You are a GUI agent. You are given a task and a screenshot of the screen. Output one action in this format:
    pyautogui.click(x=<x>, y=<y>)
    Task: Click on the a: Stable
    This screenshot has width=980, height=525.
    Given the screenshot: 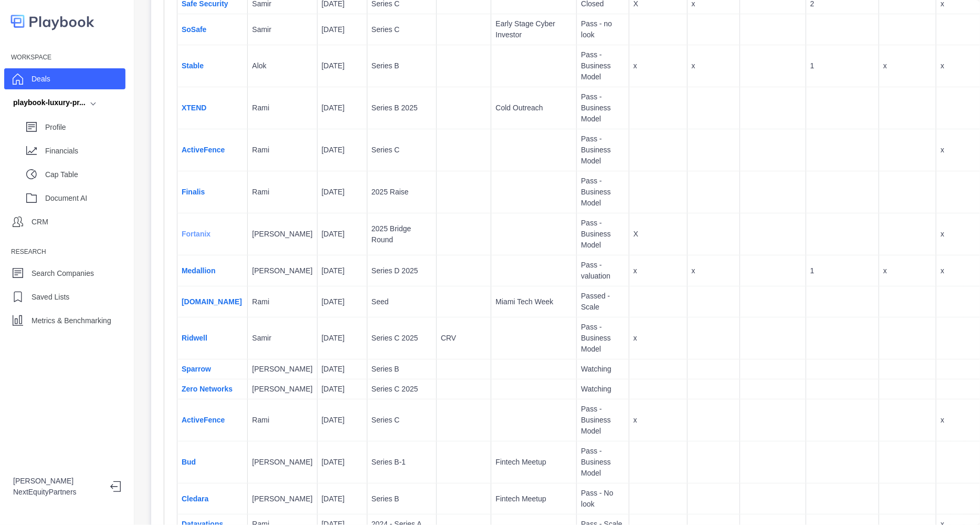 What is the action you would take?
    pyautogui.click(x=192, y=66)
    